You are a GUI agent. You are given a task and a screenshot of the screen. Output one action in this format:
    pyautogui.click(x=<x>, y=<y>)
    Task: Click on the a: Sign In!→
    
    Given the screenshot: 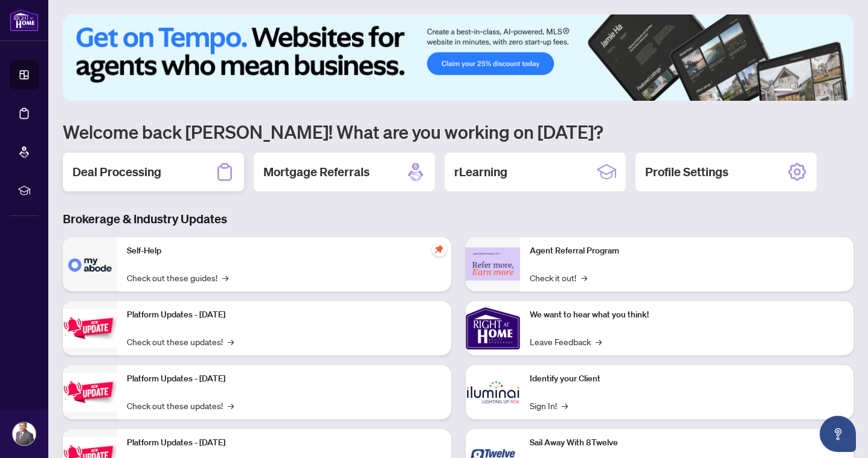 What is the action you would take?
    pyautogui.click(x=548, y=406)
    